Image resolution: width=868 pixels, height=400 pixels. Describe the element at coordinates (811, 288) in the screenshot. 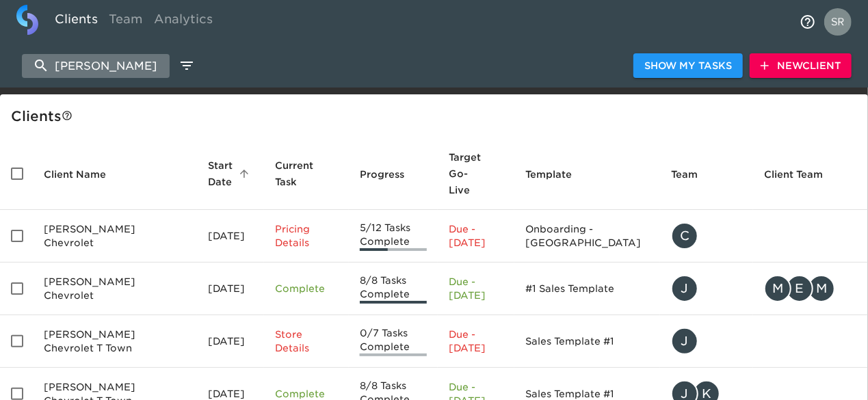

I see `div: mutley@jimnortonchevy.com, ebroderick@jimnortonchevy.com, mkoopmans@jimnortonchevy.com` at that location.